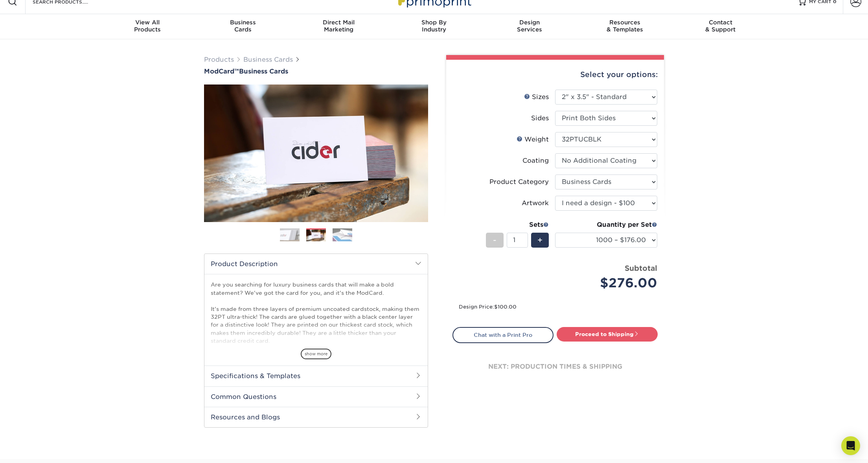 The image size is (868, 463). I want to click on h2: Specifications & Templates, so click(317, 376).